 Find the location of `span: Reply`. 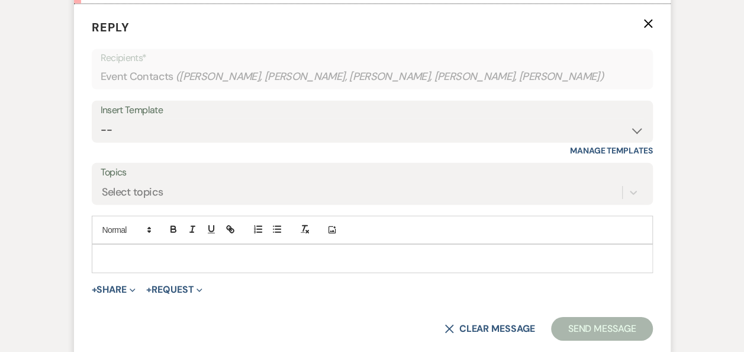

span: Reply is located at coordinates (111, 27).